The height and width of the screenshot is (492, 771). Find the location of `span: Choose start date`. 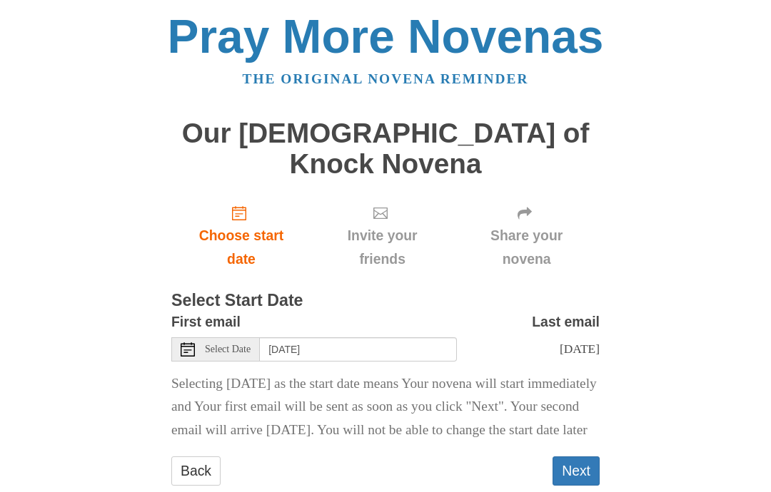

span: Choose start date is located at coordinates (241, 248).